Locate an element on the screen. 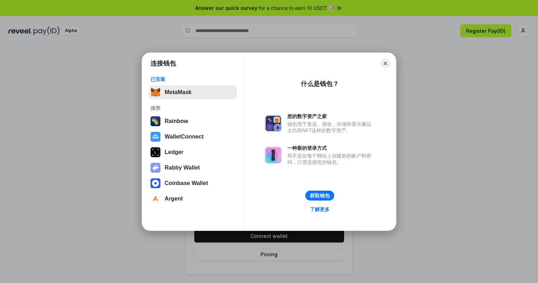 The height and width of the screenshot is (283, 538). div: 获取钱包 is located at coordinates (320, 196).